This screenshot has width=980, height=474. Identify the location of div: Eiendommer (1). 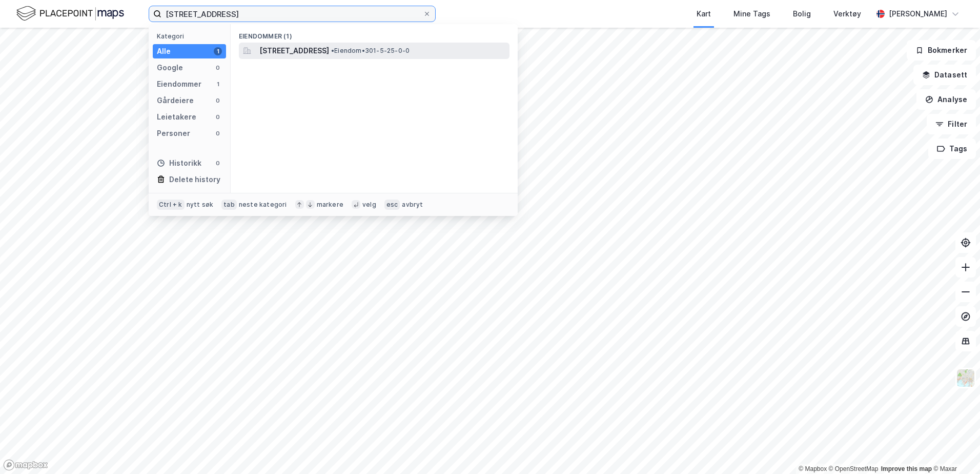
(374, 33).